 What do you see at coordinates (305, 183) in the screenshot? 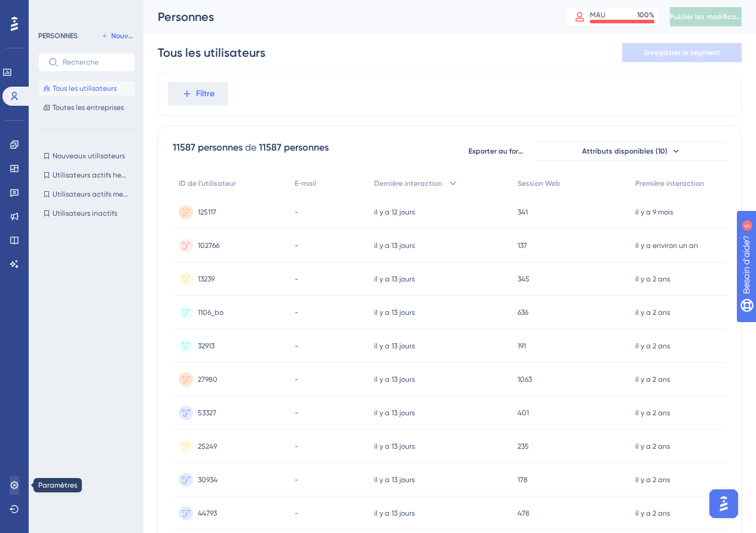
I see `font: E-mail` at bounding box center [305, 183].